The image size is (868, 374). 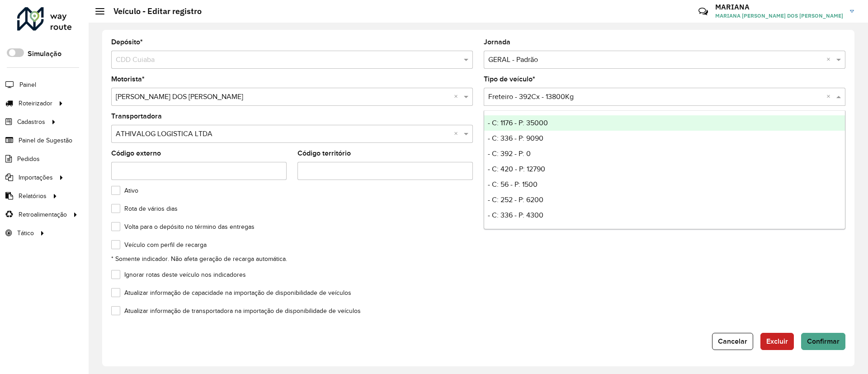 What do you see at coordinates (777, 341) in the screenshot?
I see `button: Excluir` at bounding box center [777, 341].